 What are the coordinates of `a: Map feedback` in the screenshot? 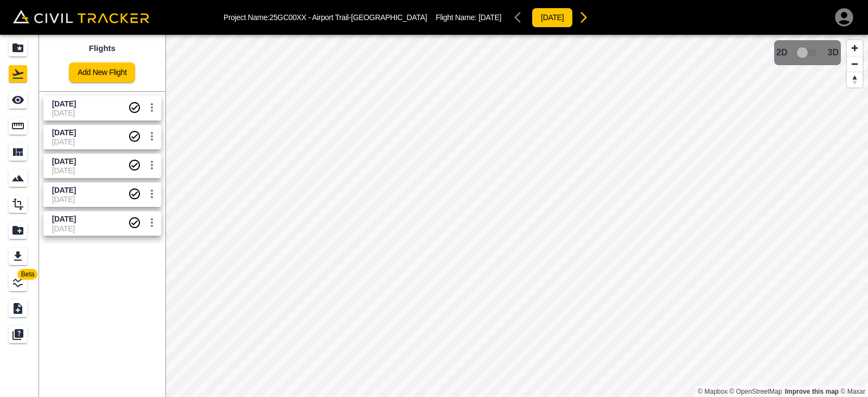 It's located at (812, 391).